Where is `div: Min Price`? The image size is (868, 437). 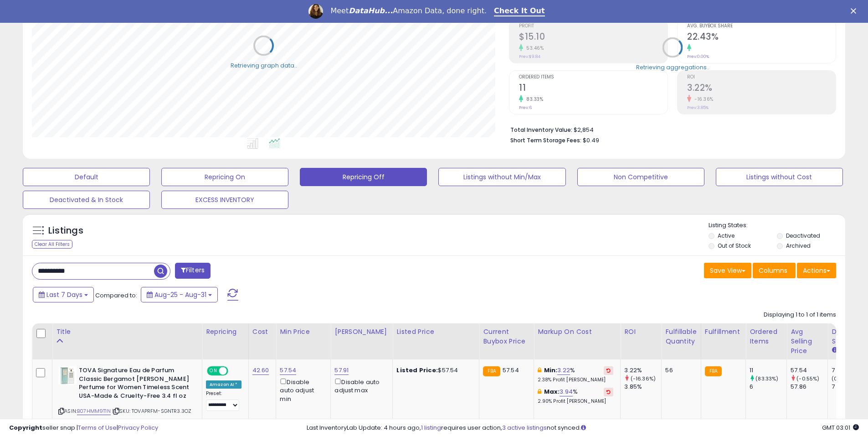
div: Min Price is located at coordinates (303, 332).